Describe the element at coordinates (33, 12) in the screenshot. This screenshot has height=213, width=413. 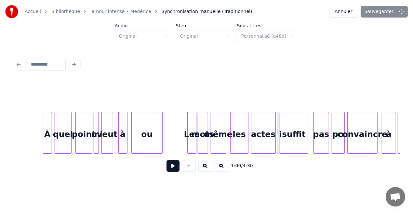
I see `a: Accueil` at that location.